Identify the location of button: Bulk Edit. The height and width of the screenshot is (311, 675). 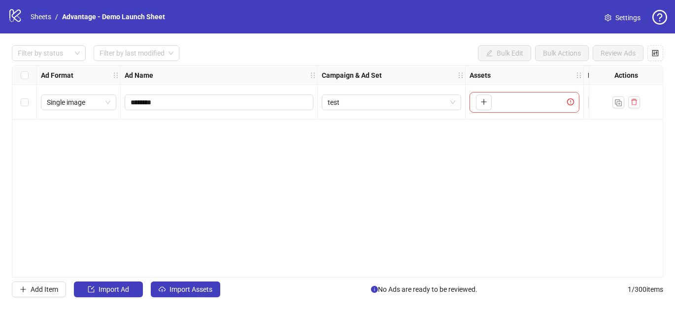
(505, 53).